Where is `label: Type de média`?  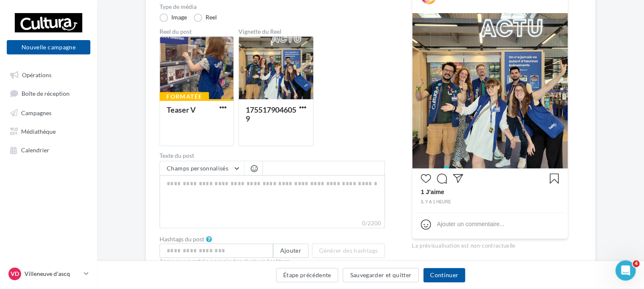
label: Type de média is located at coordinates (272, 7).